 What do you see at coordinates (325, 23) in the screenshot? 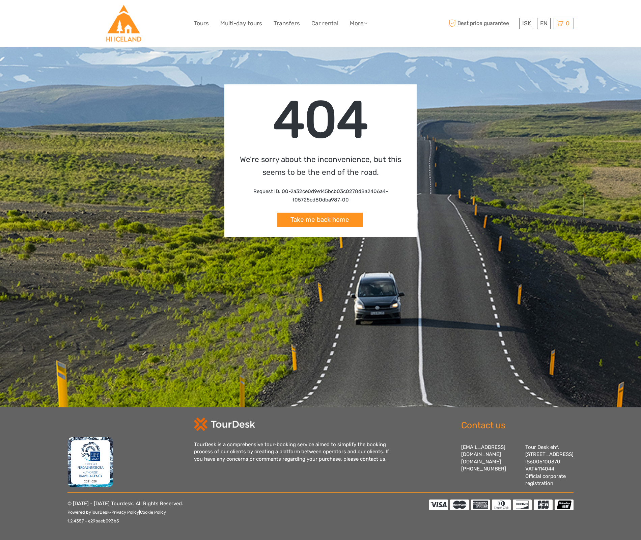
I see `a: Car rental` at bounding box center [325, 23].